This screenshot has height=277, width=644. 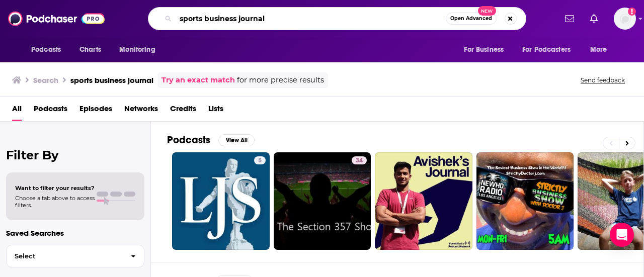 I want to click on a: All, so click(x=17, y=111).